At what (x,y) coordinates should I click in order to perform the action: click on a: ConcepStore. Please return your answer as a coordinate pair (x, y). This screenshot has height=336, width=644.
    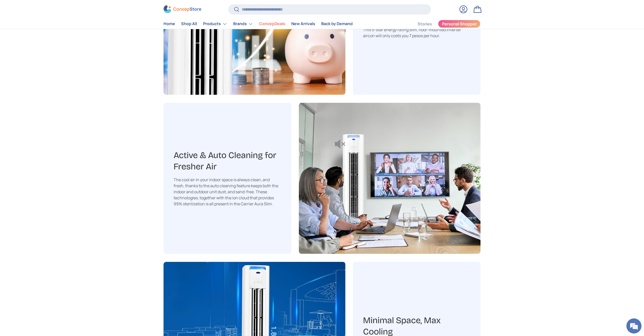
    Looking at the image, I should click on (182, 9).